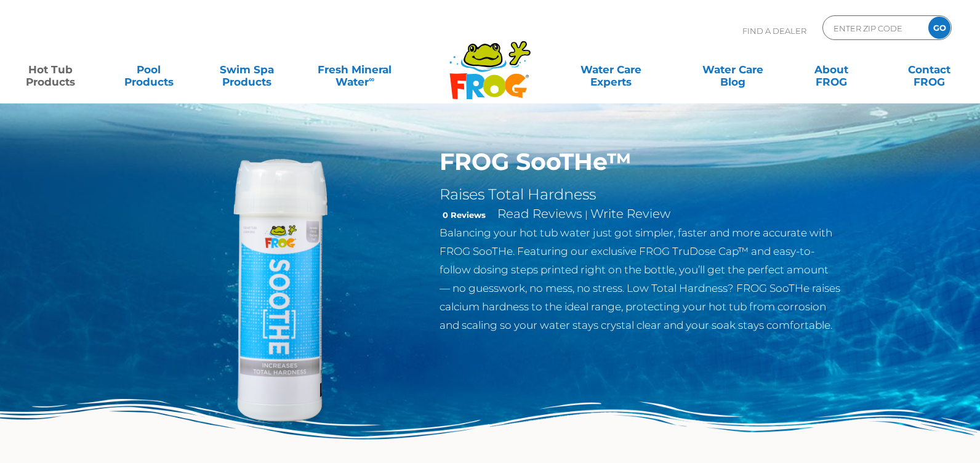 The width and height of the screenshot is (980, 463). I want to click on strong: 0 Reviews, so click(464, 215).